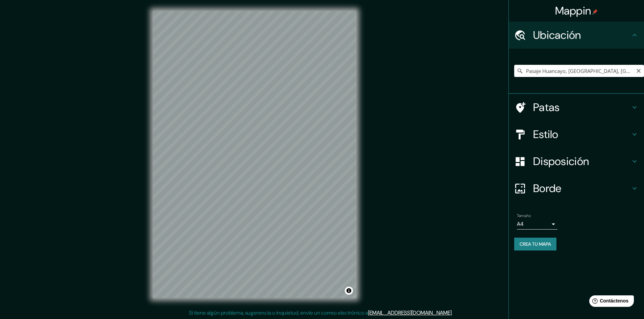 Image resolution: width=644 pixels, height=319 pixels. Describe the element at coordinates (573, 11) in the screenshot. I see `font: Mappin` at that location.